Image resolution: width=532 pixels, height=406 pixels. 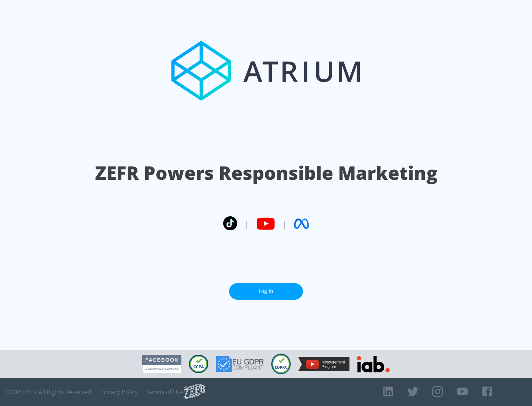 What do you see at coordinates (119, 392) in the screenshot?
I see `a: Privacy Policy` at bounding box center [119, 392].